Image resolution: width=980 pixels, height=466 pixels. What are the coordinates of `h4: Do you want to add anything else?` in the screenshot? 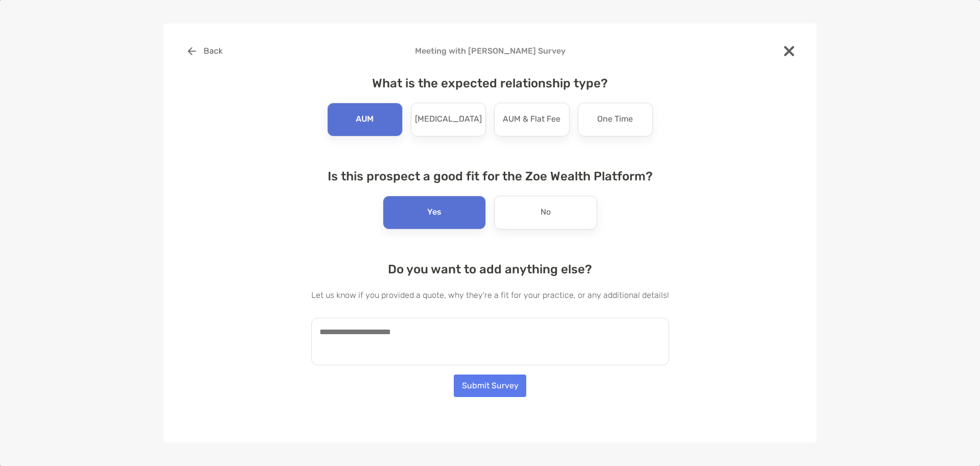 It's located at (490, 269).